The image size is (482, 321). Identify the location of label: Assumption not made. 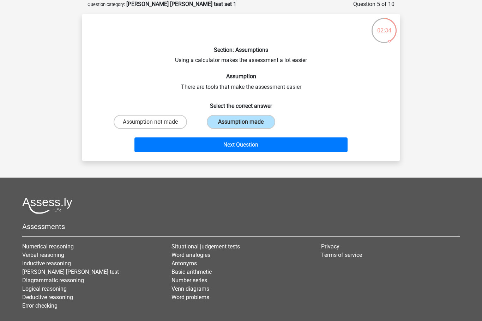
(150, 122).